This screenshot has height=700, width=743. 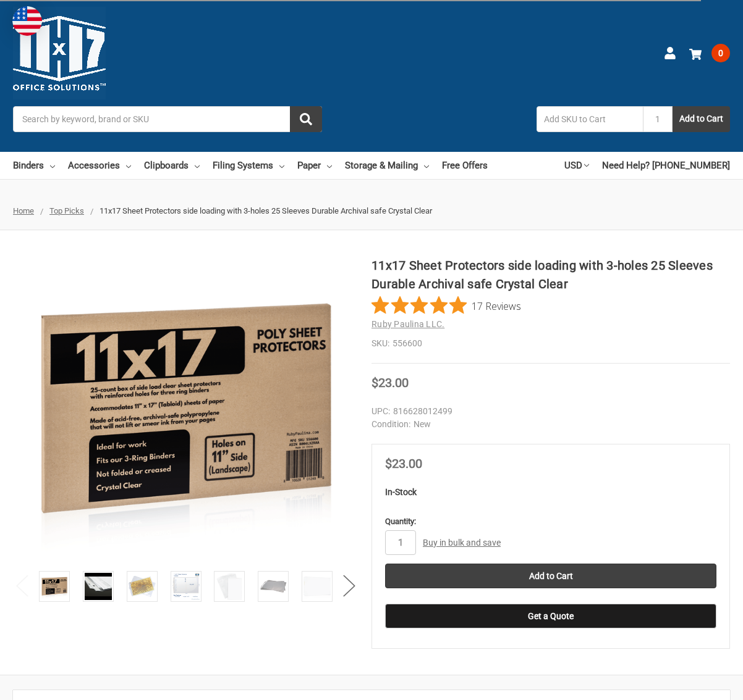 What do you see at coordinates (24, 211) in the screenshot?
I see `a: Home` at bounding box center [24, 211].